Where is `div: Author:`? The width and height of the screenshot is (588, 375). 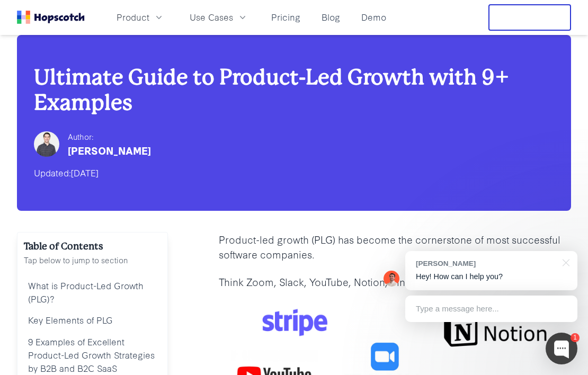
div: Author: is located at coordinates (109, 137).